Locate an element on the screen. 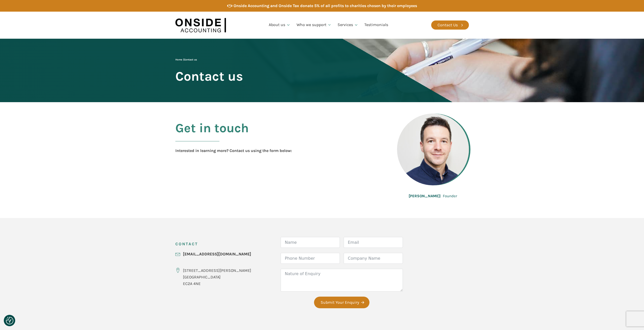  input: Company Name is located at coordinates (373, 258).